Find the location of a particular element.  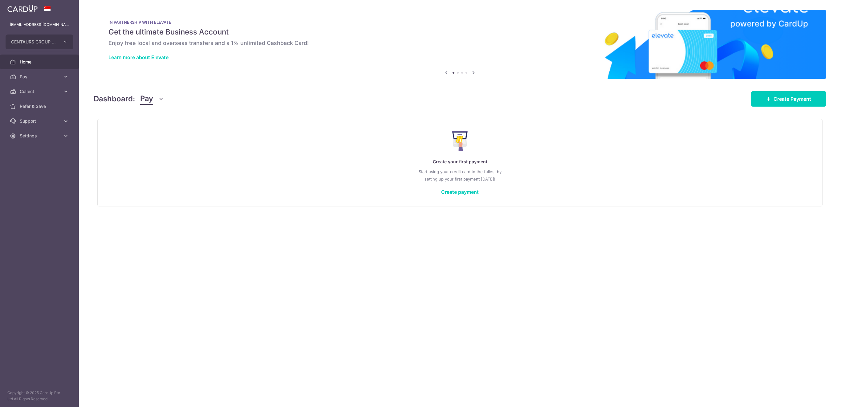

a: Create Payment is located at coordinates (789, 99).